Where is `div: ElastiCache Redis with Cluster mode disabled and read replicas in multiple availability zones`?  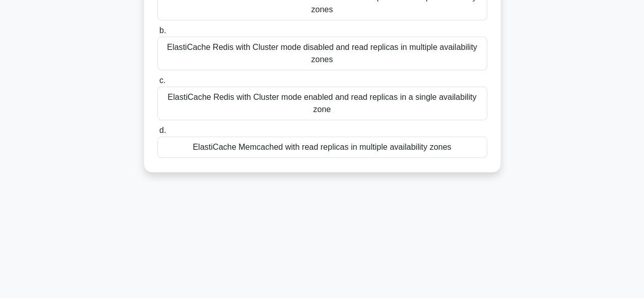 div: ElastiCache Redis with Cluster mode disabled and read replicas in multiple availability zones is located at coordinates (322, 54).